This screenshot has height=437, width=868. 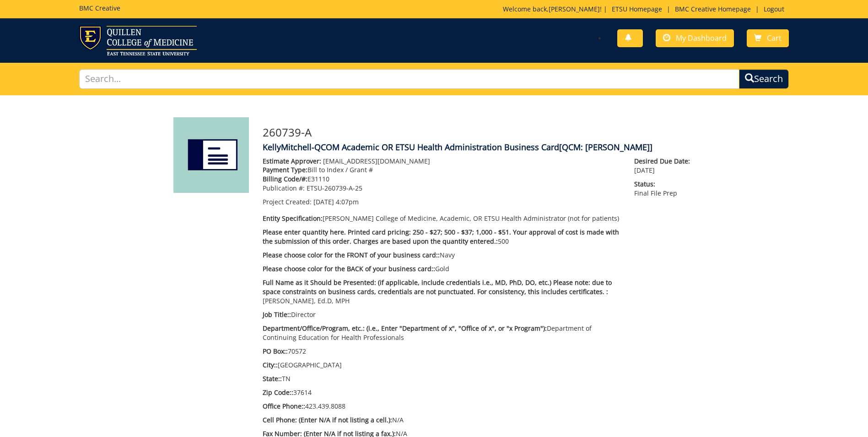 What do you see at coordinates (270, 365) in the screenshot?
I see `span: City::` at bounding box center [270, 365].